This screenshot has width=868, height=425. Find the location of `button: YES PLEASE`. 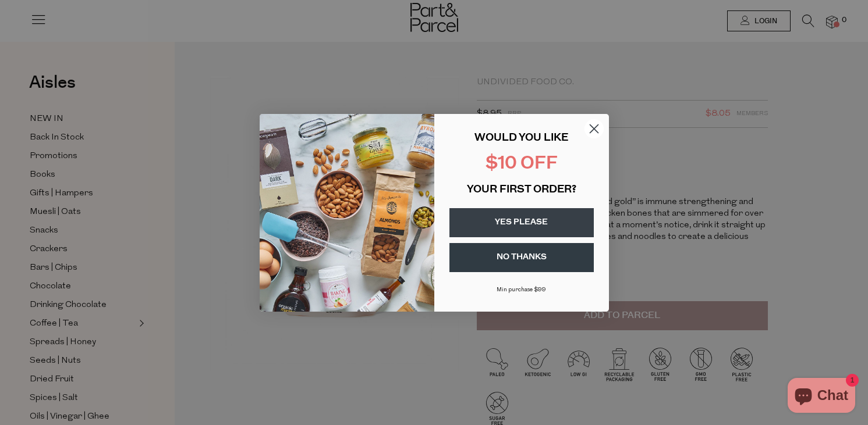

button: YES PLEASE is located at coordinates (521, 223).